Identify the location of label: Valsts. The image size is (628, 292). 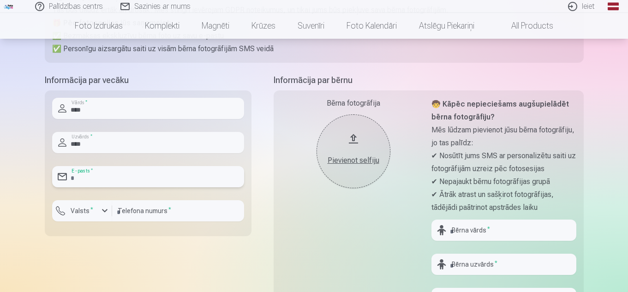
(82, 211).